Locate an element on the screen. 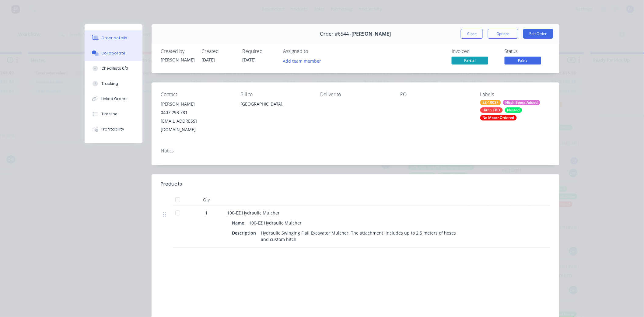 Image resolution: width=644 pixels, height=317 pixels. span: Paint is located at coordinates (523, 60).